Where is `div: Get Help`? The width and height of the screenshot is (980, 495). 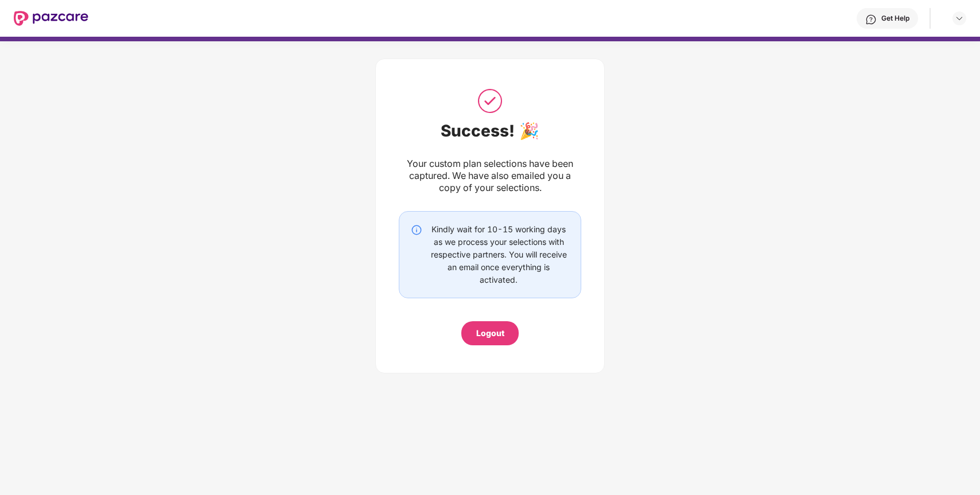 div: Get Help is located at coordinates (895, 18).